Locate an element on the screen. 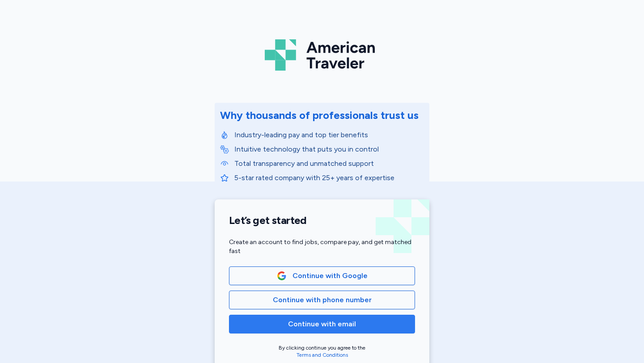 Image resolution: width=644 pixels, height=363 pixels. p: 5-star rated company with 25+ years of expertise is located at coordinates (329, 178).